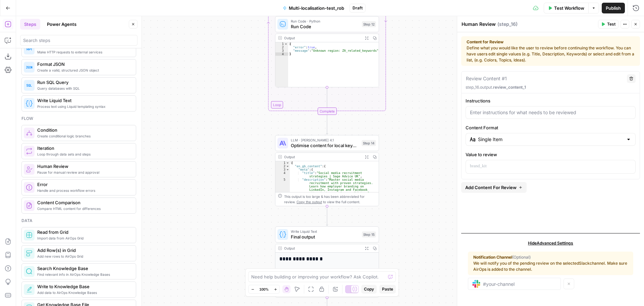 The width and height of the screenshot is (644, 306). Describe the element at coordinates (507, 24) in the screenshot. I see `span: ( step_16 )` at that location.